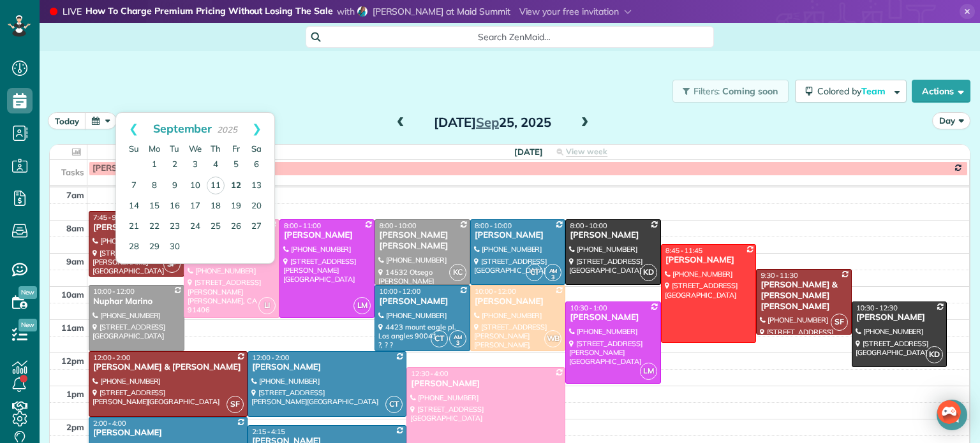  I want to click on a: 28, so click(134, 248).